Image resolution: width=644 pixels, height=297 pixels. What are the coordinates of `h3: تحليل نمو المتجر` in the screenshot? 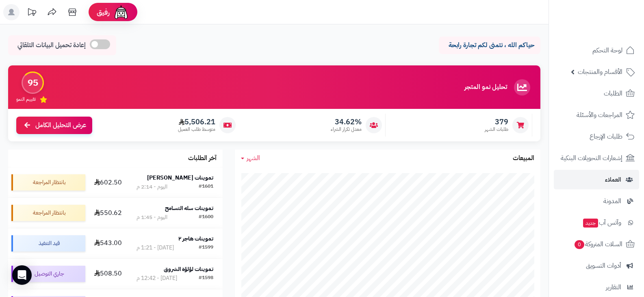 It's located at (486, 87).